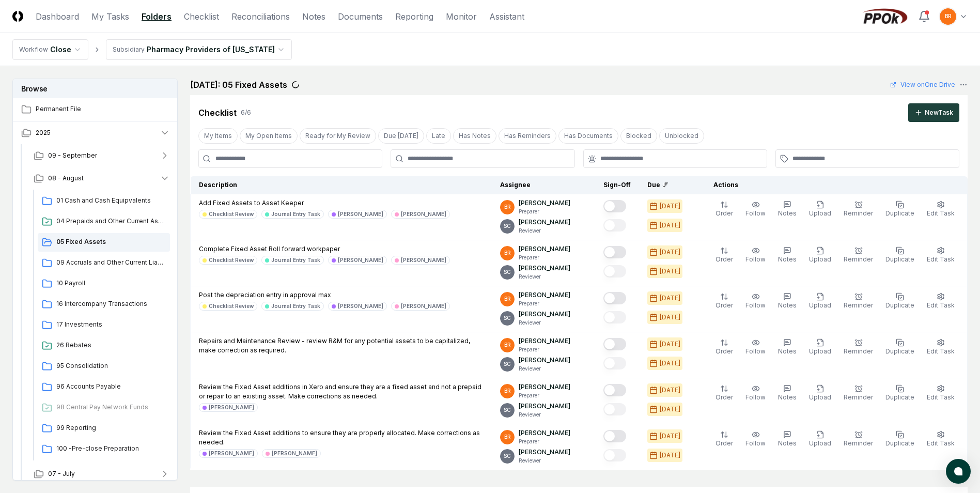 The width and height of the screenshot is (980, 493). Describe the element at coordinates (341, 346) in the screenshot. I see `p: Repairs and Maintenance Review - review R&M for any potential assets to be capitalized, make corr...` at that location.